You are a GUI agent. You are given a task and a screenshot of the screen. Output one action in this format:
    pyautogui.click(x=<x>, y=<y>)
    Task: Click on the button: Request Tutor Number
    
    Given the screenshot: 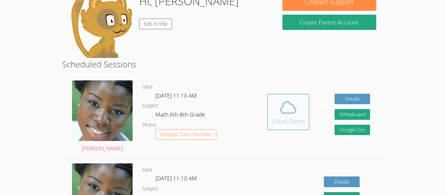 What is the action you would take?
    pyautogui.click(x=186, y=134)
    